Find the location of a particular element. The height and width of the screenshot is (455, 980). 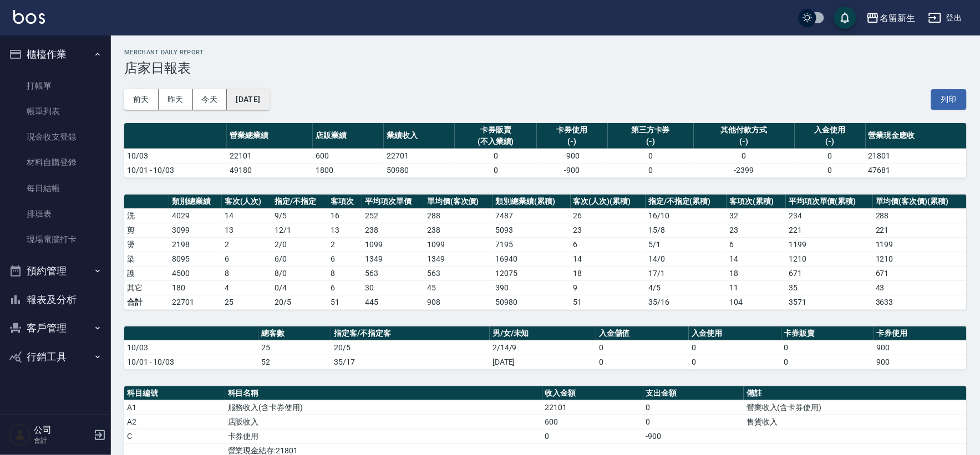

td: 4 / 5 is located at coordinates (686, 288).